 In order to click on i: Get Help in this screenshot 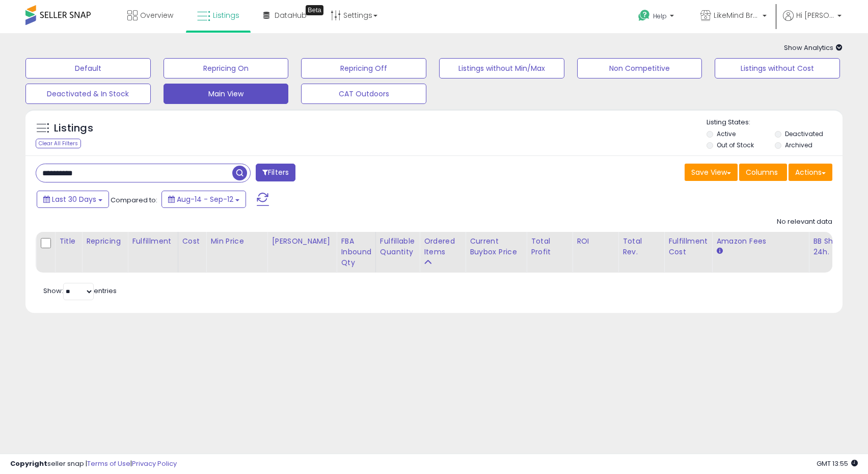, I will do `click(644, 15)`.